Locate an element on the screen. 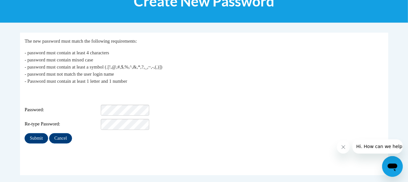 Image resolution: width=408 pixels, height=182 pixels. span: Re-type Password: is located at coordinates (62, 124).